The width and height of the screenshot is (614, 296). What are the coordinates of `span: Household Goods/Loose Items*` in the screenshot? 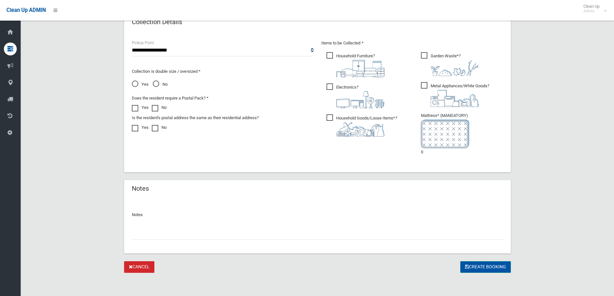 It's located at (361, 125).